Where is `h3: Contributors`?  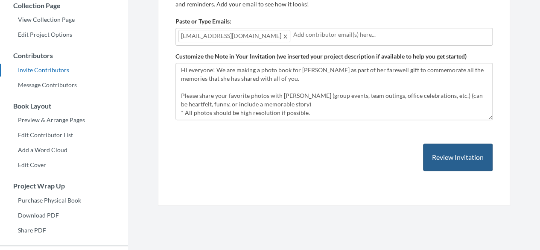
h3: Contributors is located at coordinates (64, 55).